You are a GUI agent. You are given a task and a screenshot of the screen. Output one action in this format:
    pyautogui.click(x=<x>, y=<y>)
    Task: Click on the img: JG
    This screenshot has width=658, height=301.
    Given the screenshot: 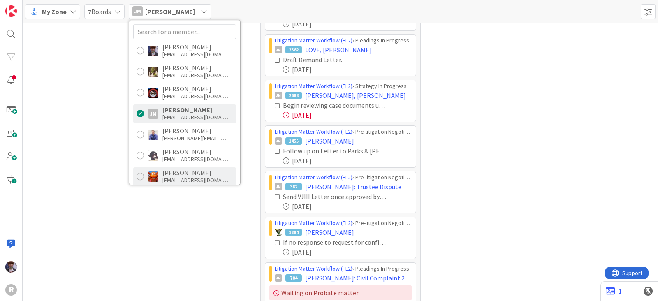 What is the action you would take?
    pyautogui.click(x=153, y=134)
    